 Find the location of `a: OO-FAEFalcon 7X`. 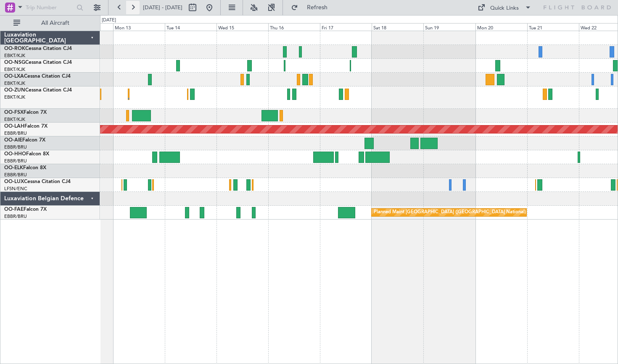

a: OO-FAEFalcon 7X is located at coordinates (25, 209).